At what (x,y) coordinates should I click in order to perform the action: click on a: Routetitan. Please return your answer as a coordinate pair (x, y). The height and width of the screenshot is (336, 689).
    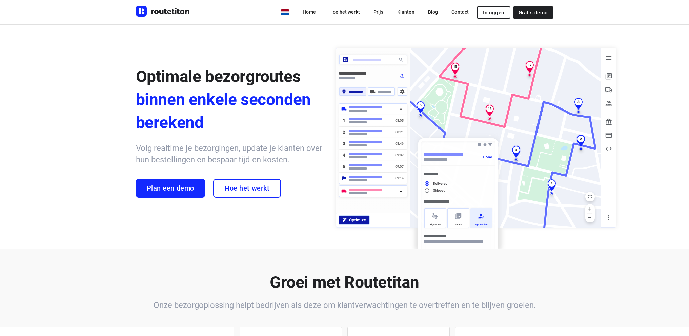
    Looking at the image, I should click on (163, 12).